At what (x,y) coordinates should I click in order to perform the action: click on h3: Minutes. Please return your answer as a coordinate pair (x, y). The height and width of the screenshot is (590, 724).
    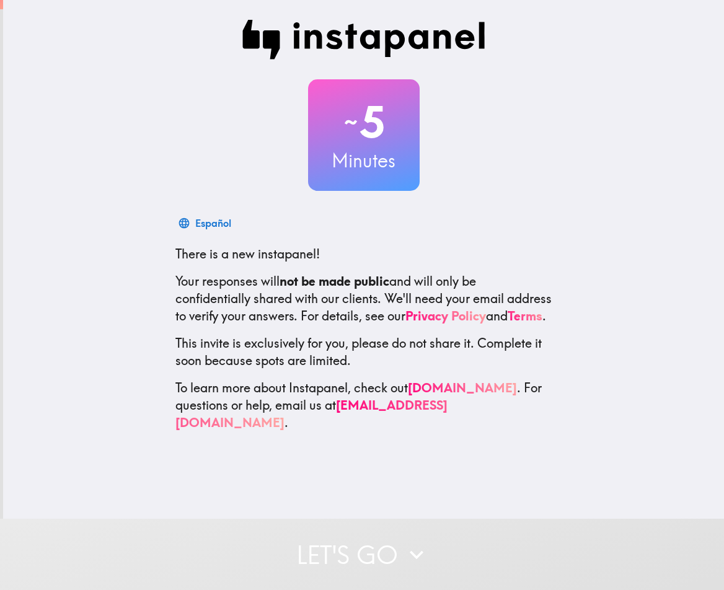
    Looking at the image, I should click on (364, 161).